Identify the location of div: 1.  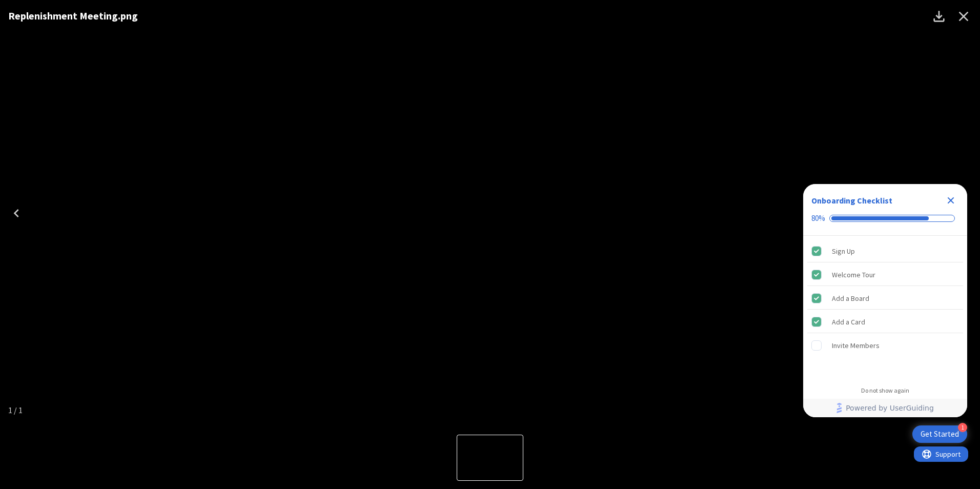
(962, 427).